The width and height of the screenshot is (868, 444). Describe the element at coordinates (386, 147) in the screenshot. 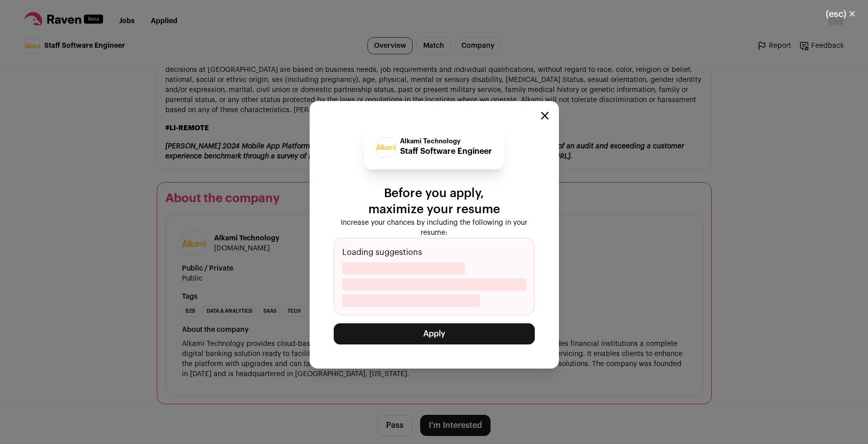

I see `img: c845aac2789c1b30fdc3eb4176dac537391df06ed23acd8e89f60a323ad6dbd0.png` at that location.